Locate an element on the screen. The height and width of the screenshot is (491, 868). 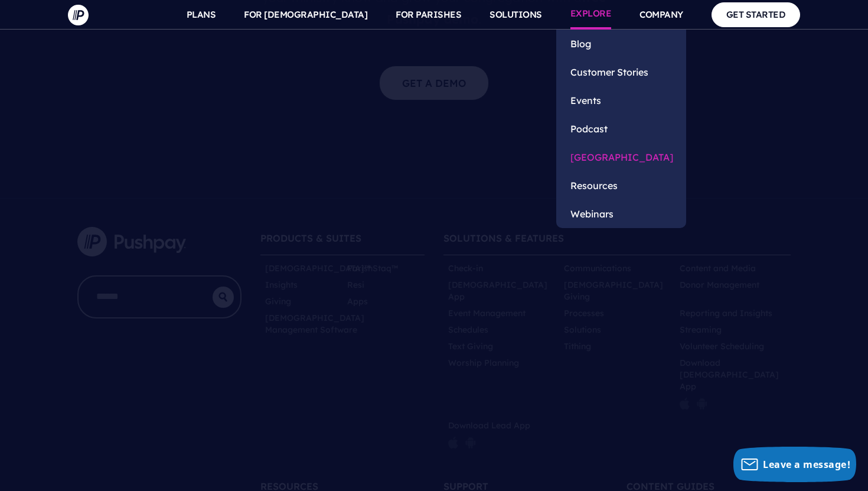
button: Leave a message! is located at coordinates (795, 465).